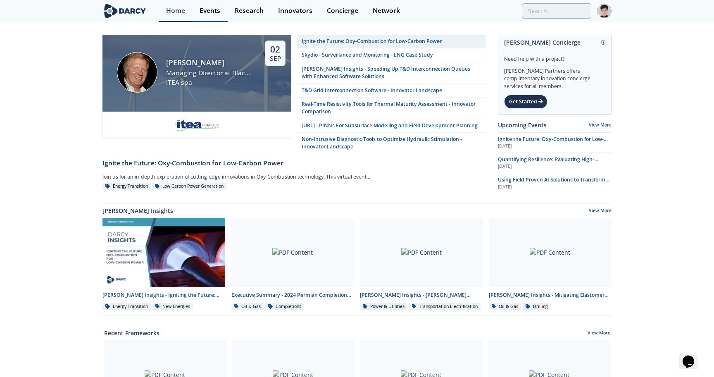 The width and height of the screenshot is (714, 377). Describe the element at coordinates (210, 11) in the screenshot. I see `div: Events` at that location.